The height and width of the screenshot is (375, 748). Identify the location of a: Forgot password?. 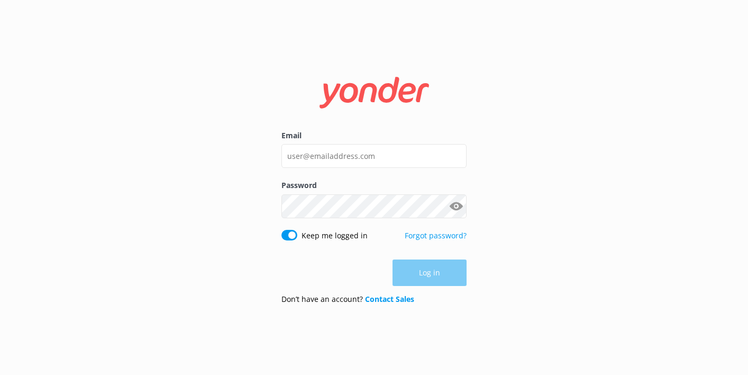
(435, 235).